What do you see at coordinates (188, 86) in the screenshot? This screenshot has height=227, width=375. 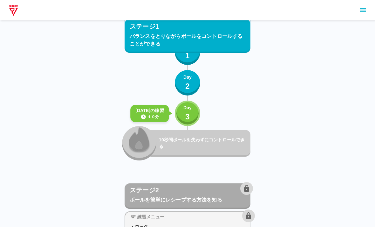 I see `p: 2` at bounding box center [188, 86].